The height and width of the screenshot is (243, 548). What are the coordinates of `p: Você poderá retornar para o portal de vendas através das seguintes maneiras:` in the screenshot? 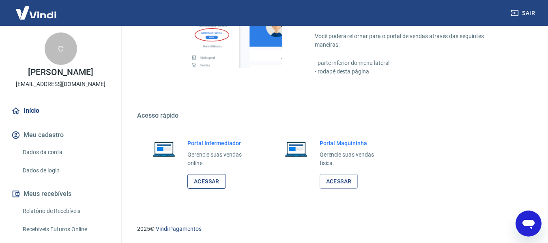 It's located at (412, 41).